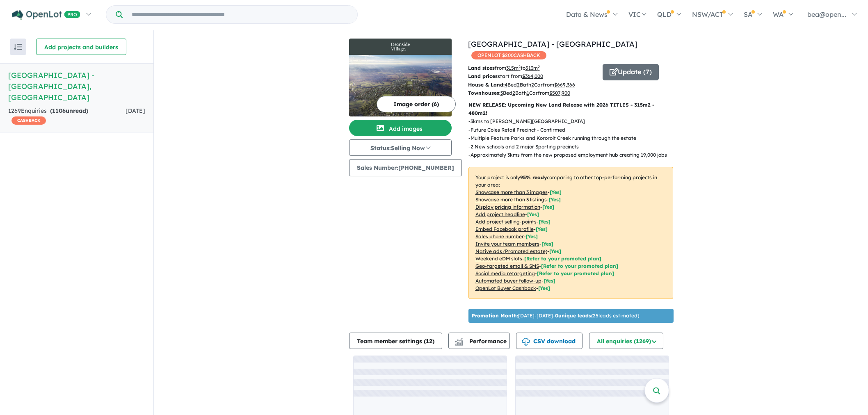 The width and height of the screenshot is (868, 415). What do you see at coordinates (500, 236) in the screenshot?
I see `u: Sales phone number` at bounding box center [500, 236].